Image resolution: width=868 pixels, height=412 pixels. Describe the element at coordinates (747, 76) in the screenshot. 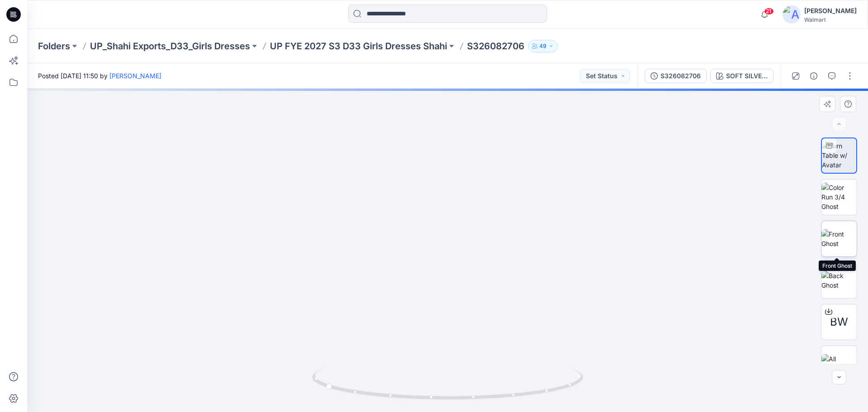

I see `div: SOFT SILVER 1` at that location.